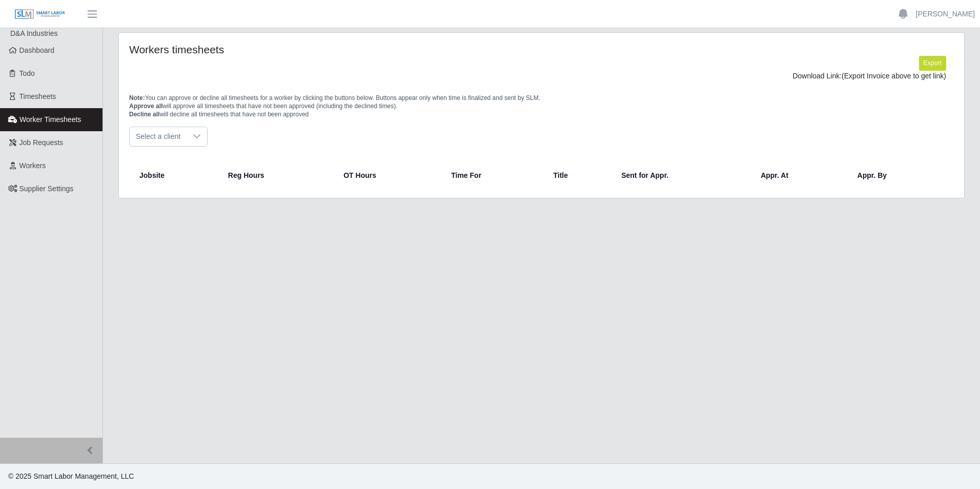  What do you see at coordinates (137, 98) in the screenshot?
I see `span: Note:` at bounding box center [137, 98].